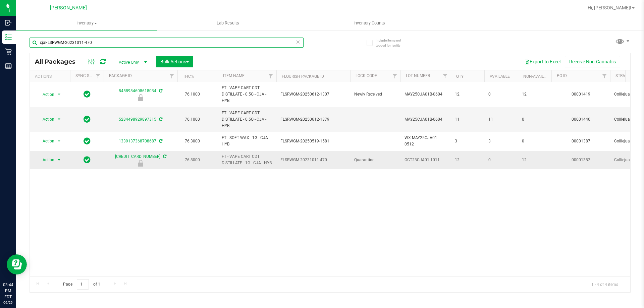 The image size is (644, 308). What do you see at coordinates (141, 163) in the screenshot?
I see `div: Quarantine` at bounding box center [141, 163].